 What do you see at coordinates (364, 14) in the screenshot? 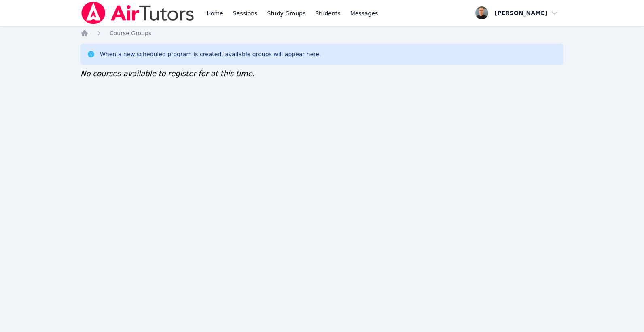
I see `span: Messages` at bounding box center [364, 14].